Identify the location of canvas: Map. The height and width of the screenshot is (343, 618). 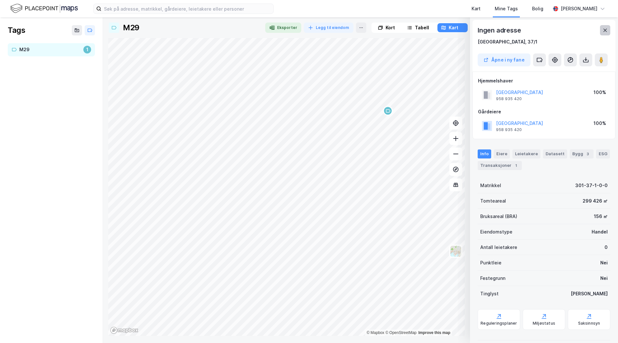
(287, 187).